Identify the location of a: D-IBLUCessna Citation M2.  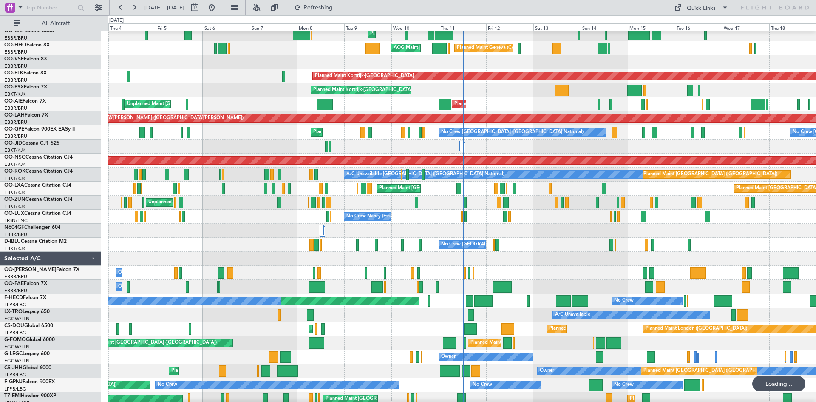
(35, 241).